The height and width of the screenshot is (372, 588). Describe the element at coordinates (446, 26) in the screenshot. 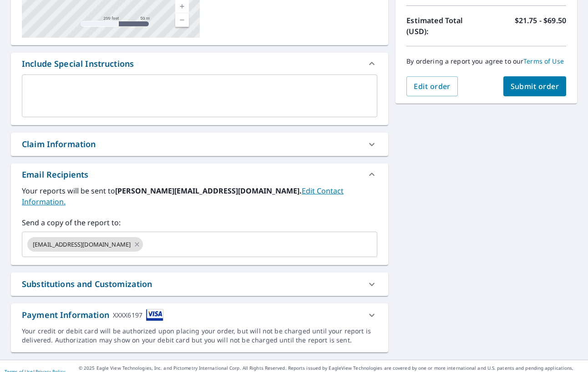

I see `p: Estimated Total (USD):` at that location.